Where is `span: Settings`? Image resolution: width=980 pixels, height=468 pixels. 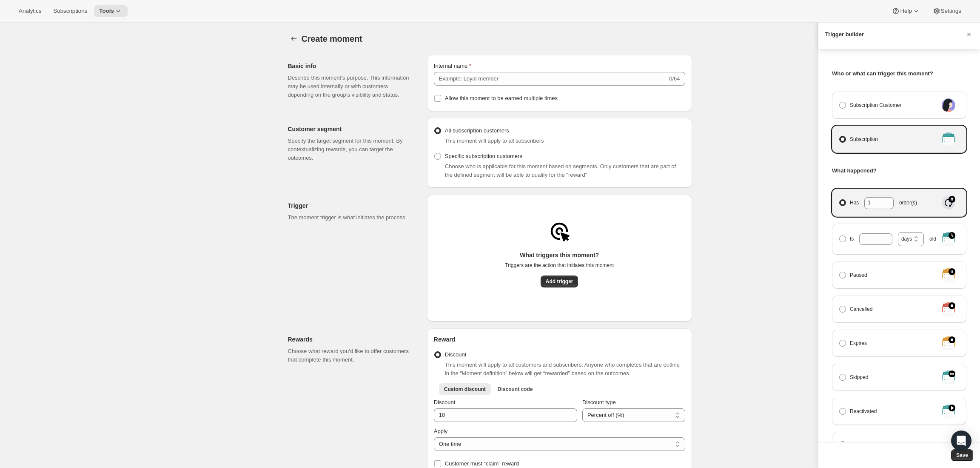
span: Settings is located at coordinates (951, 11).